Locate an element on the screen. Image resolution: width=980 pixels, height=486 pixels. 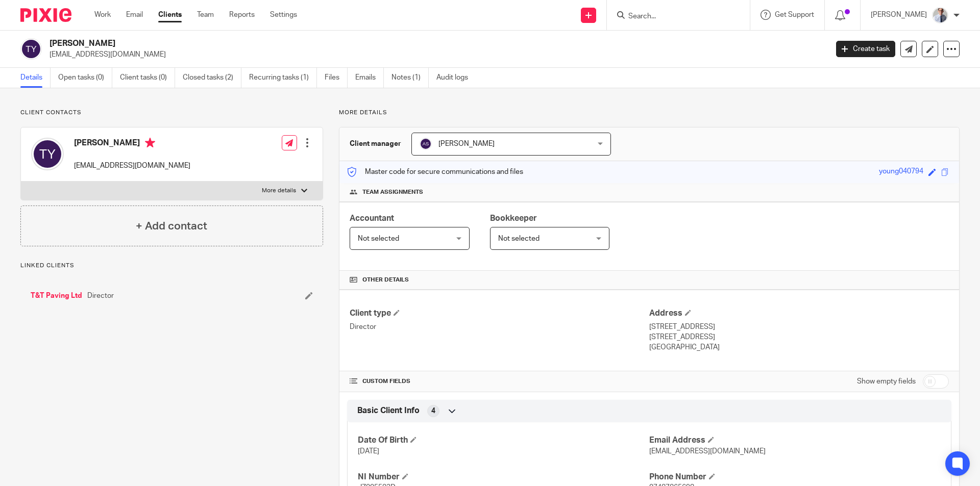
span: Get Support is located at coordinates (795, 15).